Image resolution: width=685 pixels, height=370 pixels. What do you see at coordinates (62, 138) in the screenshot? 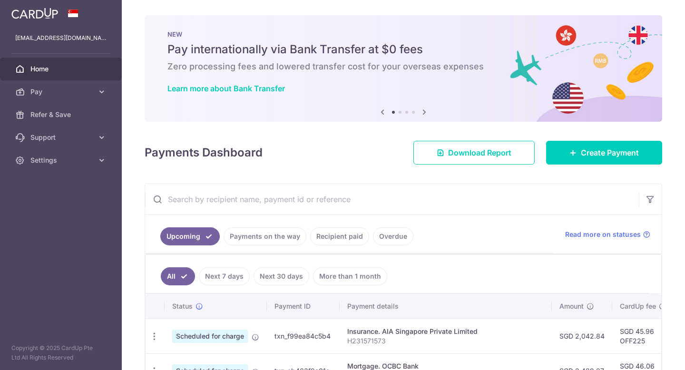
I see `span: Support` at bounding box center [62, 138].